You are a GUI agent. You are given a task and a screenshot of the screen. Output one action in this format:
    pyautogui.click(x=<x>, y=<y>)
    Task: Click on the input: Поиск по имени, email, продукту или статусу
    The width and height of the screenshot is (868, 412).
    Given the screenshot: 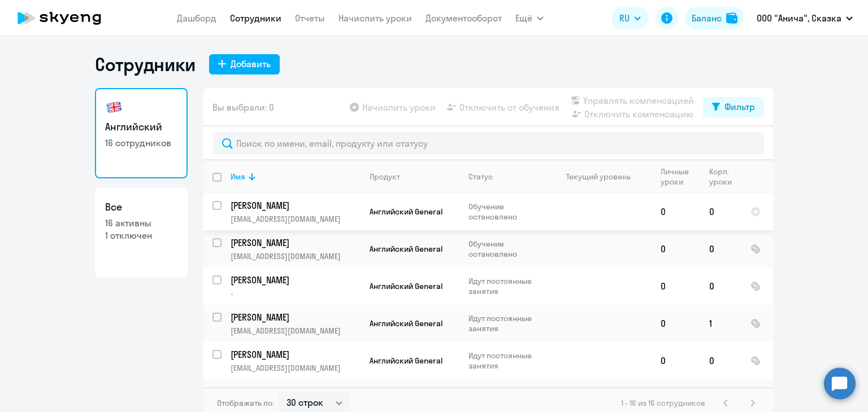 What is the action you would take?
    pyautogui.click(x=488, y=144)
    